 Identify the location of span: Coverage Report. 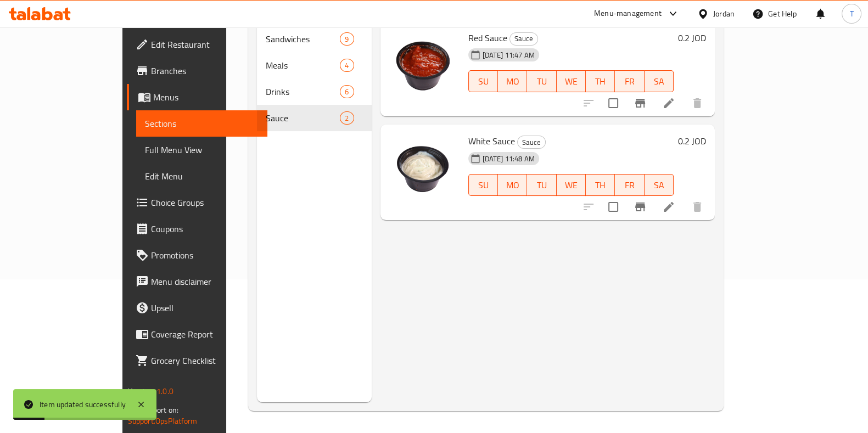
(205, 334).